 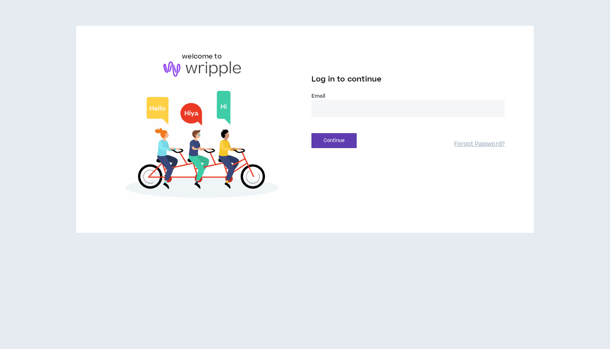 I want to click on a: Forgot Password?, so click(x=479, y=144).